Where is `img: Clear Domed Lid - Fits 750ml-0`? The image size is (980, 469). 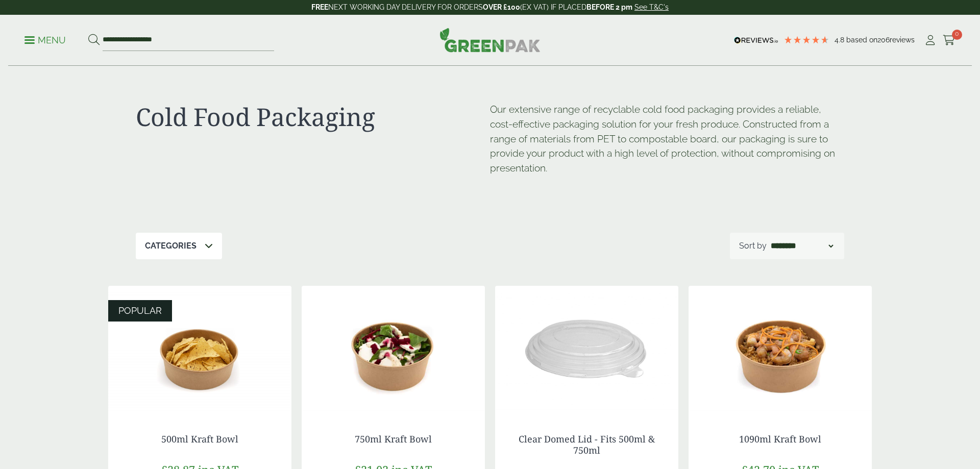
img: Clear Domed Lid - Fits 750ml-0 is located at coordinates (586, 350).